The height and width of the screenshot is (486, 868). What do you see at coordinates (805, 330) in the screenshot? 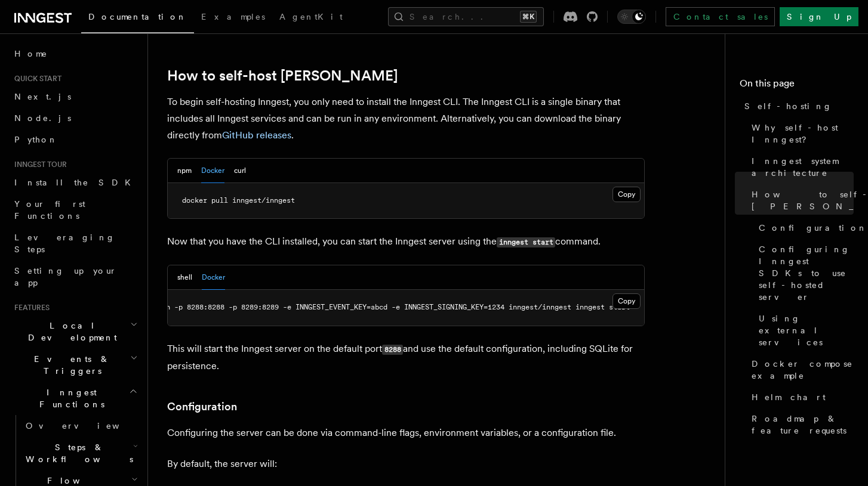
I see `span: Using external services` at bounding box center [805, 330].